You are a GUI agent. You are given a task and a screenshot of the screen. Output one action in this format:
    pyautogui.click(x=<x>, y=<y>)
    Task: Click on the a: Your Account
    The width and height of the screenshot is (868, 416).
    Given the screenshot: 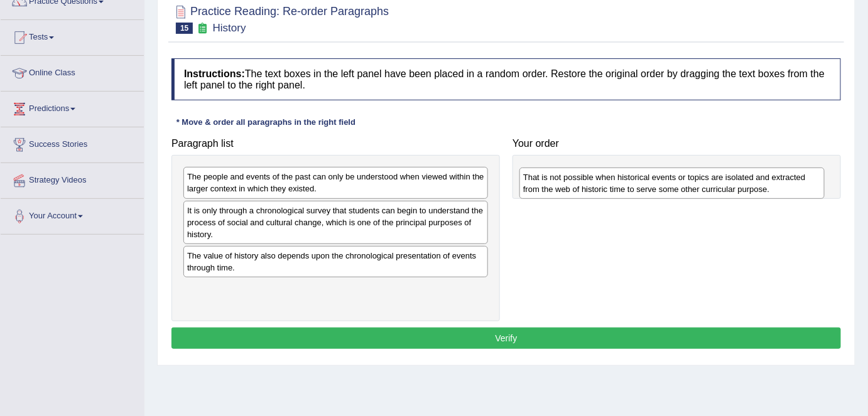 What is the action you would take?
    pyautogui.click(x=73, y=214)
    